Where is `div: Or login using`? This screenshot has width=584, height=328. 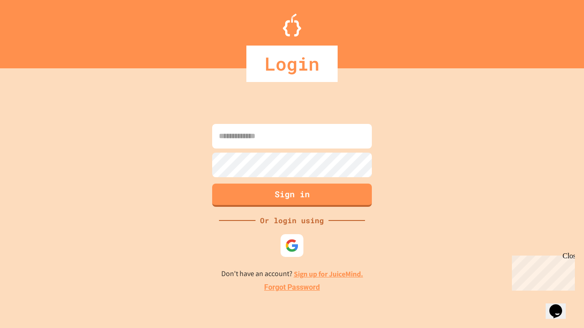
div: Or login using is located at coordinates (292, 221).